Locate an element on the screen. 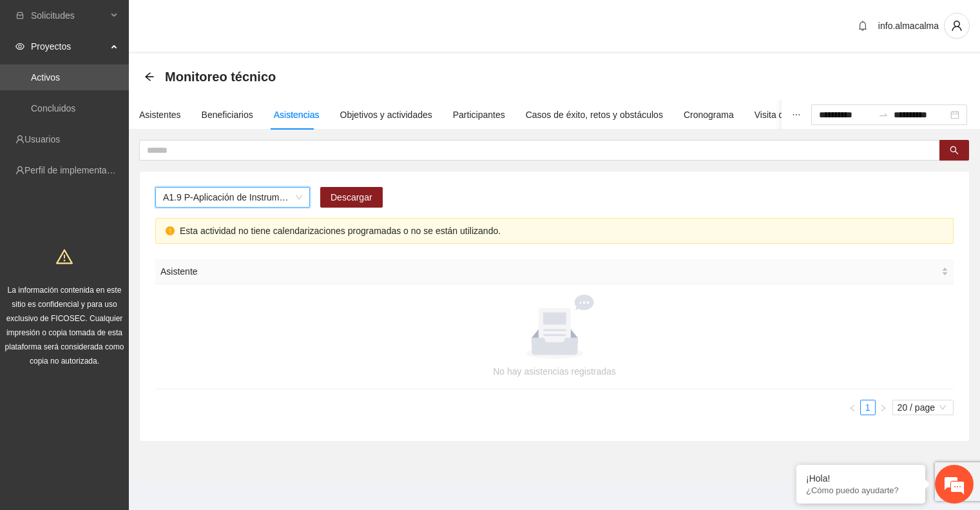 The image size is (980, 510). span: inbox is located at coordinates (20, 15).